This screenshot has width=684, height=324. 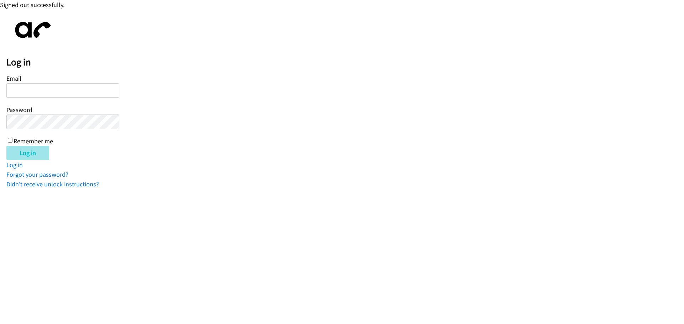 What do you see at coordinates (14, 78) in the screenshot?
I see `label: Email` at bounding box center [14, 78].